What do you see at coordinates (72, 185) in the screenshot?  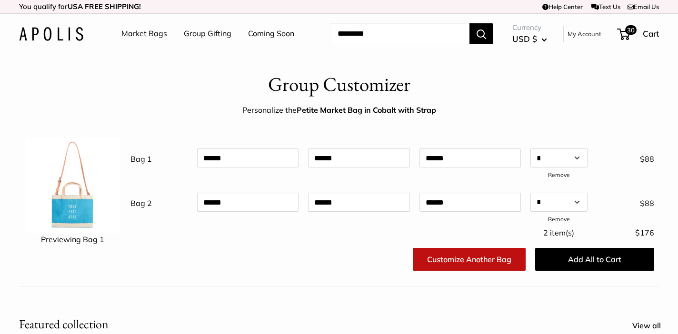 I see `img: 1_APOLIS-COBALT-035-STRAP.jpg` at bounding box center [72, 185].